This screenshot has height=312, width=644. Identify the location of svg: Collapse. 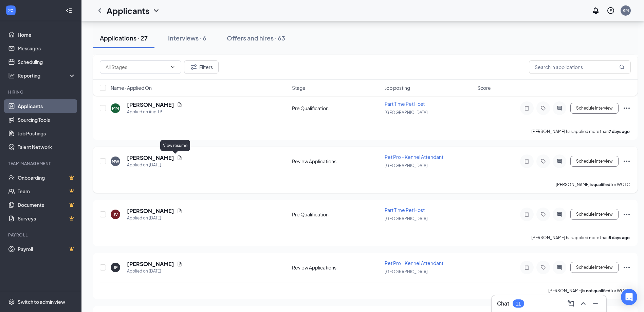
(69, 11).